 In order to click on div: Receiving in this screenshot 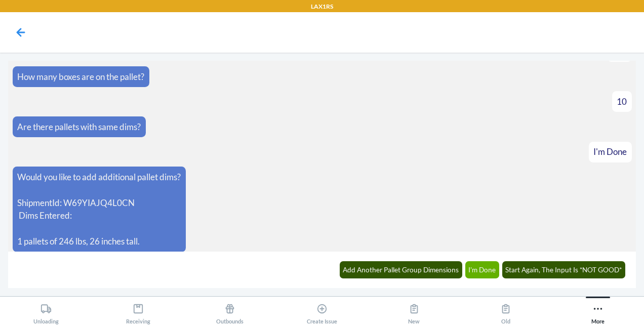, I will do `click(138, 312)`.